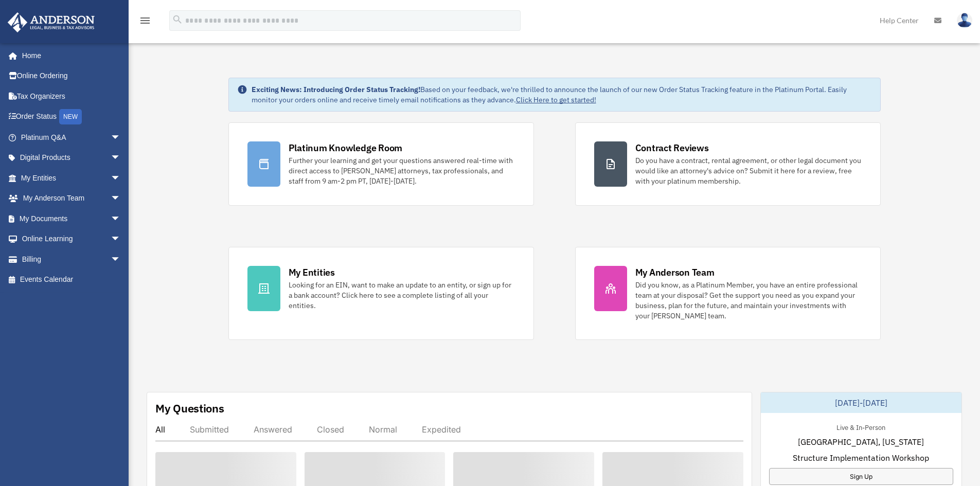 The image size is (980, 486). I want to click on a: menu, so click(145, 22).